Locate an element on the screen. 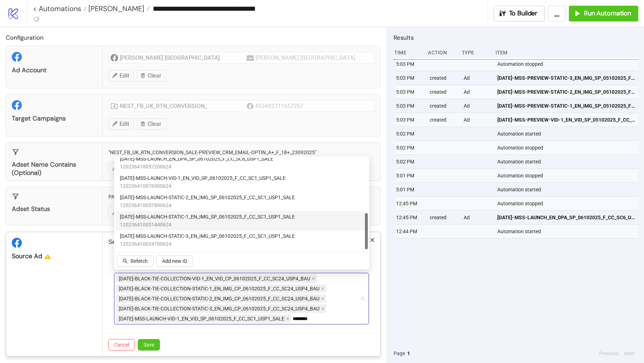 Image resolution: width=644 pixels, height=363 pixels. span: AD361-BLACK-TIE-COLLECTION-STATIC-2_EN_IMG_CP_06102025_F_CC_SC24_USP4_BAU is located at coordinates (221, 298).